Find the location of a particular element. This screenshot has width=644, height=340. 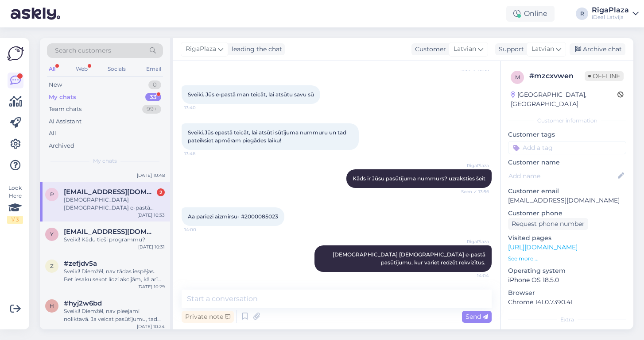

div: Extra is located at coordinates (567, 320).